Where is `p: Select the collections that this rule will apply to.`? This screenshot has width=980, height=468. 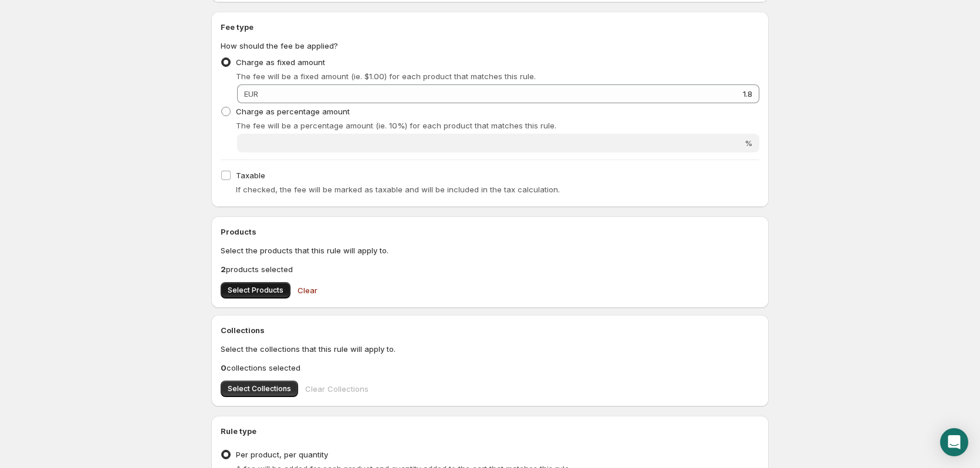
p: Select the collections that this rule will apply to. is located at coordinates (490, 349).